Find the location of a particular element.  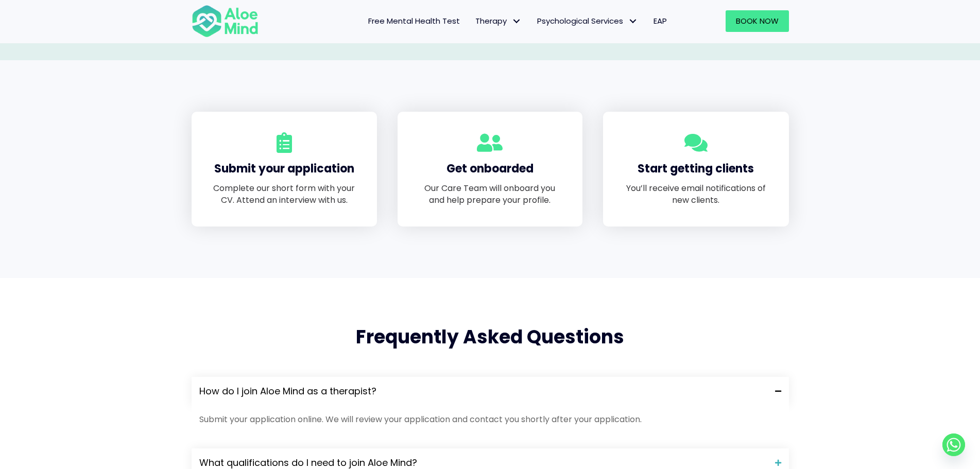

a: Book Now is located at coordinates (757, 21).